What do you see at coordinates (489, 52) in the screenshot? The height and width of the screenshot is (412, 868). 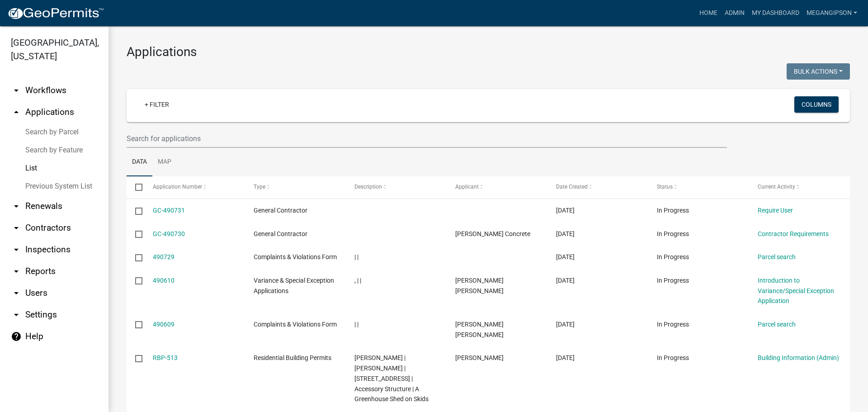 I see `h3: Applications` at bounding box center [489, 52].